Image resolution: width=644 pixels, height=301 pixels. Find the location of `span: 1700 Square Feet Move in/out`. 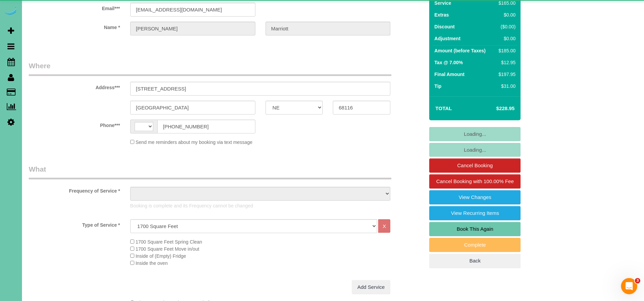

span: 1700 Square Feet Move in/out is located at coordinates (168, 248).